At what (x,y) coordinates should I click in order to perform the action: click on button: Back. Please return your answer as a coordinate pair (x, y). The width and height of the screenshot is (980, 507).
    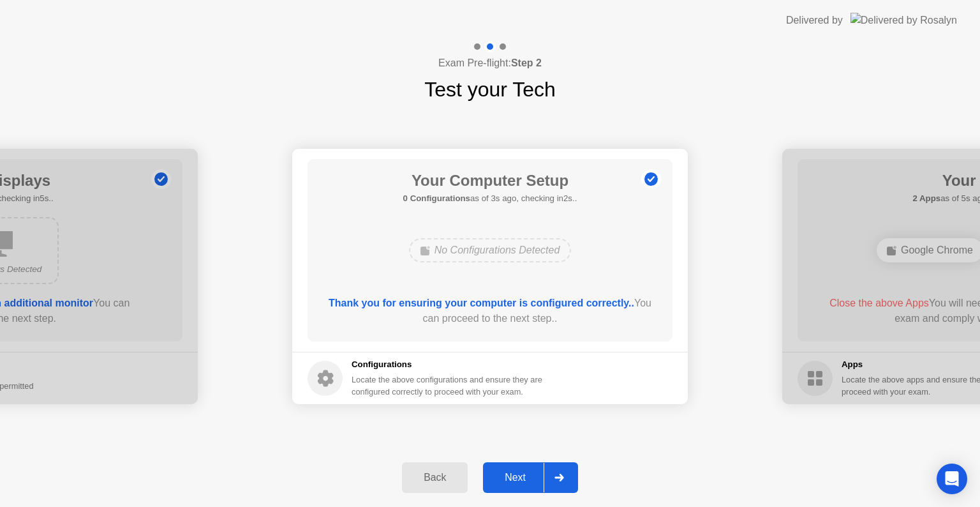
    Looking at the image, I should click on (434, 477).